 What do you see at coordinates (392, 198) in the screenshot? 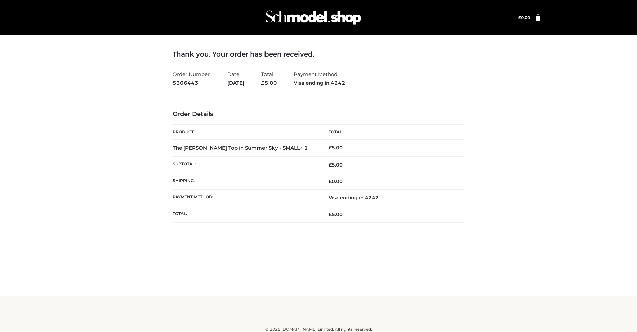
I see `td: Visa ending in 4242` at bounding box center [392, 198].